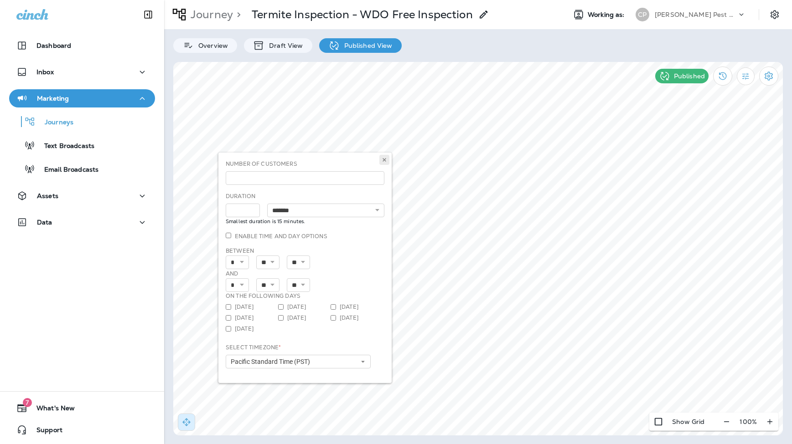  I want to click on button: Inbox, so click(82, 72).